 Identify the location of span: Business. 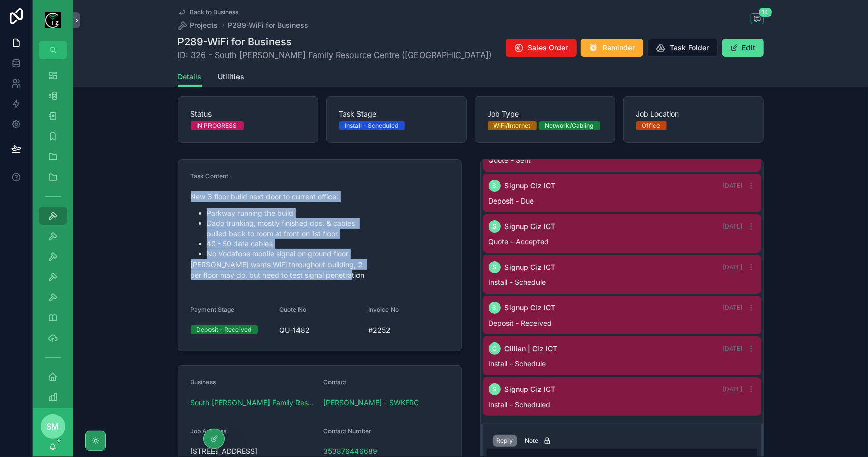
(203, 381).